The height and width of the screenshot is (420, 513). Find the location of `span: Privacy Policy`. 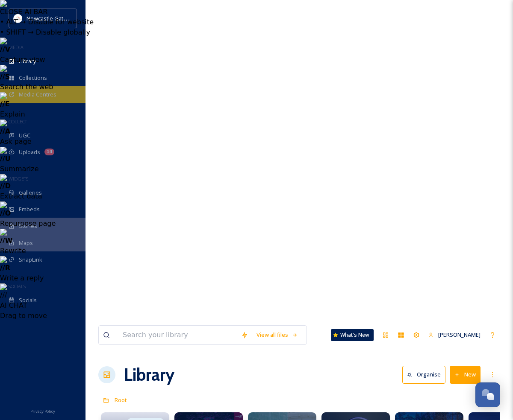

span: Privacy Policy is located at coordinates (42, 411).